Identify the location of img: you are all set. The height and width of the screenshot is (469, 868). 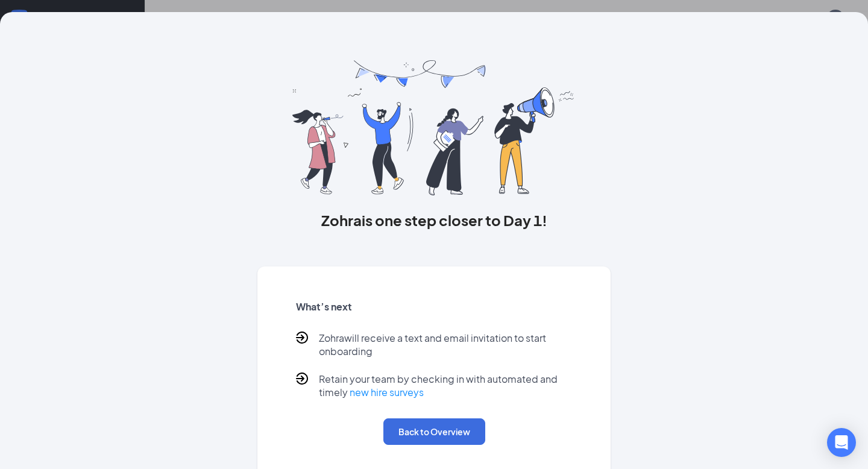
(433, 128).